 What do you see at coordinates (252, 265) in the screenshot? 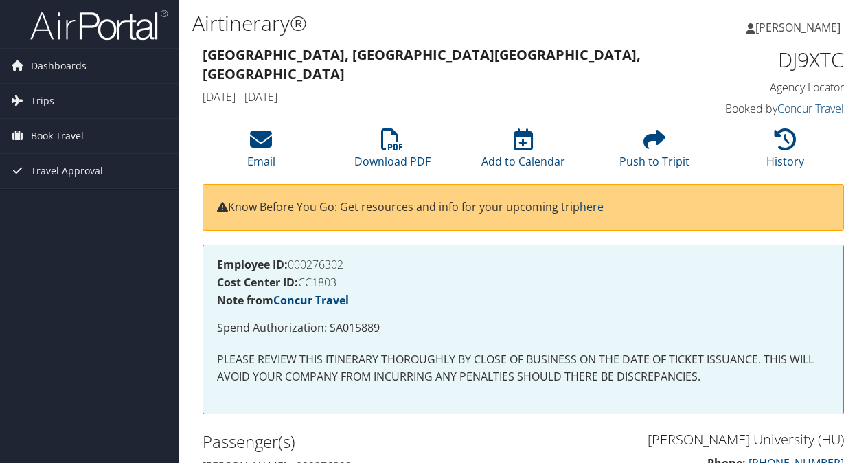
I see `strong: Employee ID:` at bounding box center [252, 265].